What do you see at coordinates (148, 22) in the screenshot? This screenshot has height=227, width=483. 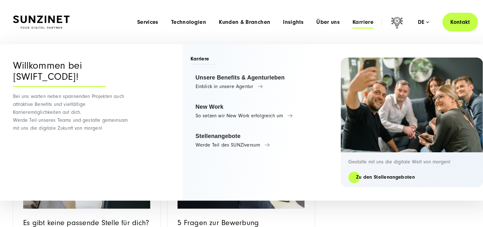 I see `span: Services` at bounding box center [148, 22].